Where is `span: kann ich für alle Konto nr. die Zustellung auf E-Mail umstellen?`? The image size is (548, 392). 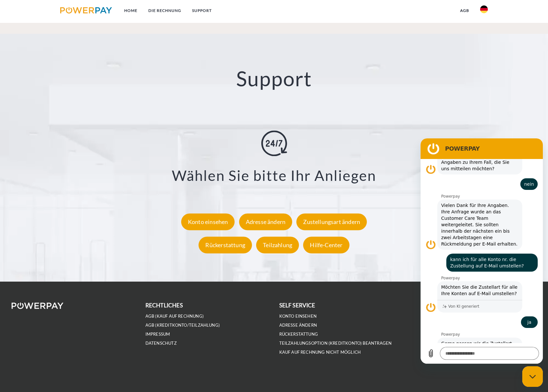 span: kann ich für alle Konto nr. die Zustellung auf E-Mail umstellen? is located at coordinates (71, 124).